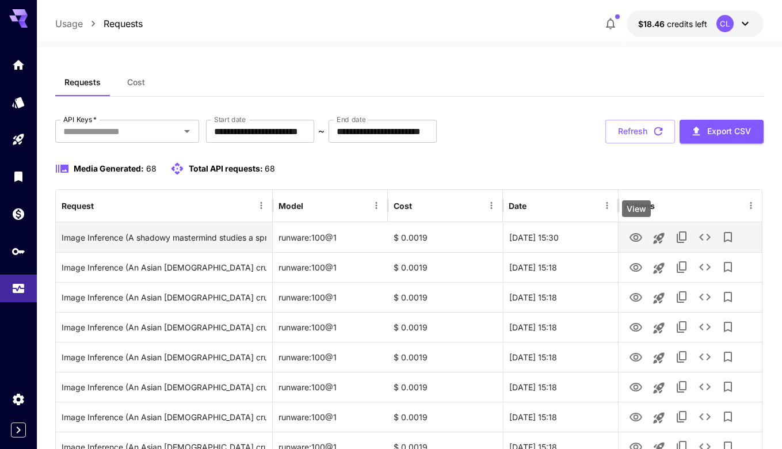  Describe the element at coordinates (290, 205) in the screenshot. I see `div: Model` at that location.